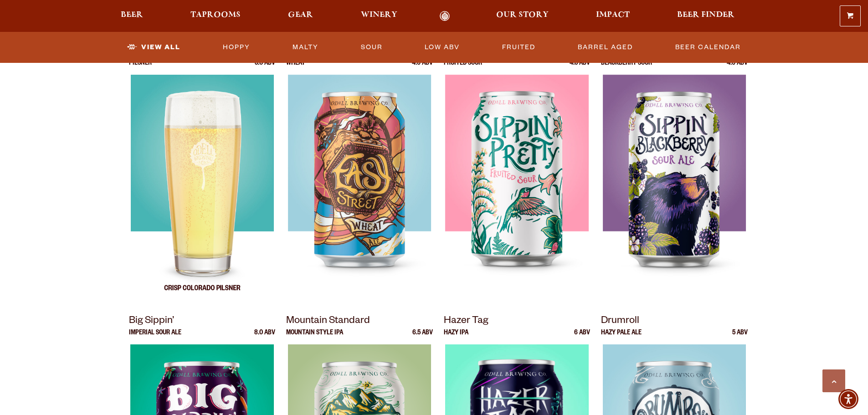 This screenshot has width=868, height=415. I want to click on a: Odell Home, so click(444, 16).